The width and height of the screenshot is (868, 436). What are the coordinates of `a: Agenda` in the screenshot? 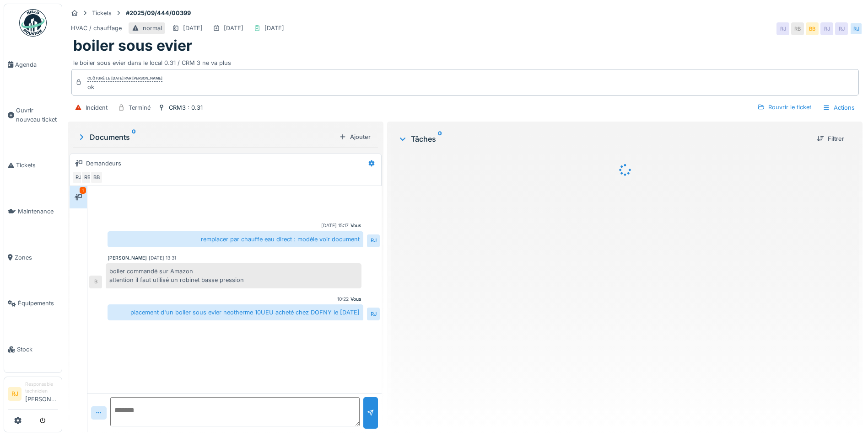 It's located at (33, 65).